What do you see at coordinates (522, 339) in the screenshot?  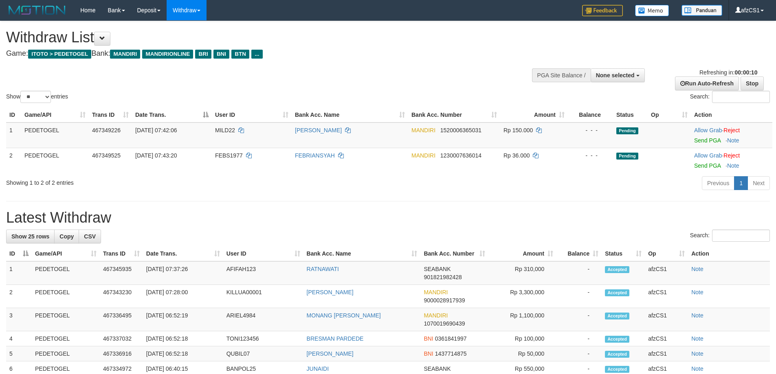 I see `td: Rp 100,000` at bounding box center [522, 339].